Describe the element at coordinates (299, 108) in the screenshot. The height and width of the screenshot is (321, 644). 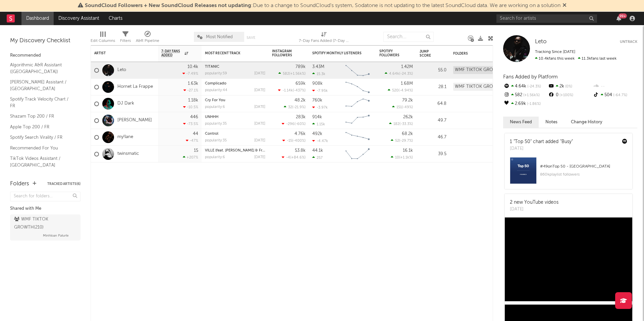
I see `span: -21.9 %` at that location.